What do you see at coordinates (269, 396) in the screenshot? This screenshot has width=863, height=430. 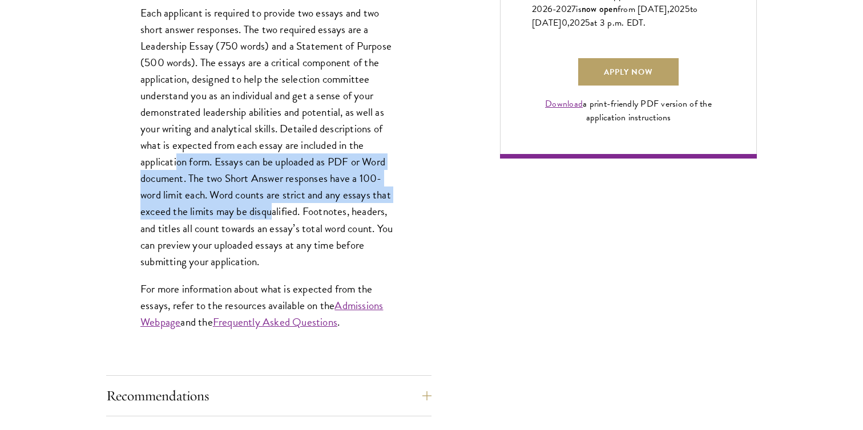 I see `button: Recommendations` at bounding box center [269, 396].